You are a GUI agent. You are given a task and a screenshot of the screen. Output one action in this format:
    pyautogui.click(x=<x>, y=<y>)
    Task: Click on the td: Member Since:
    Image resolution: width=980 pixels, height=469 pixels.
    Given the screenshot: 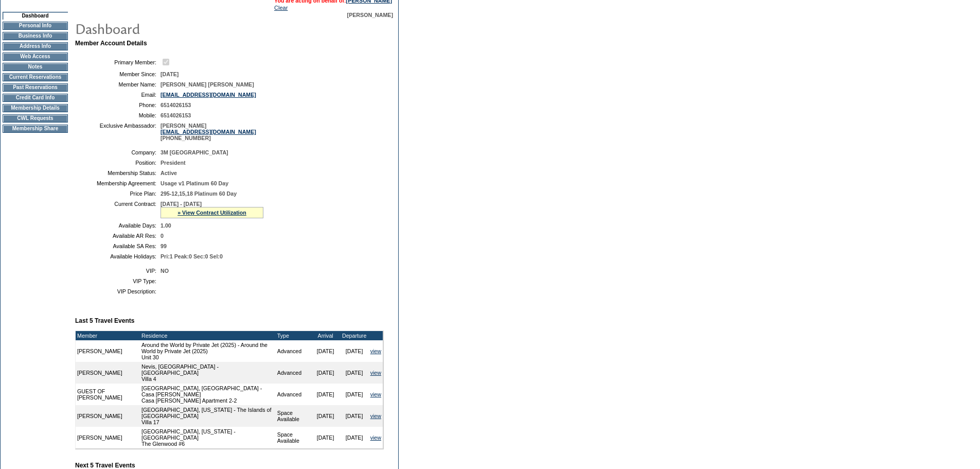 What is the action you would take?
    pyautogui.click(x=117, y=74)
    